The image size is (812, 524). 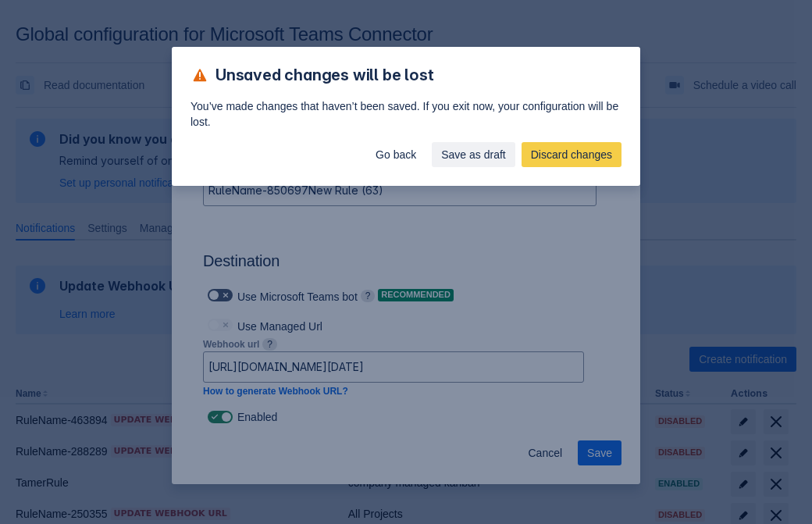 I want to click on span: Discard changes, so click(x=571, y=155).